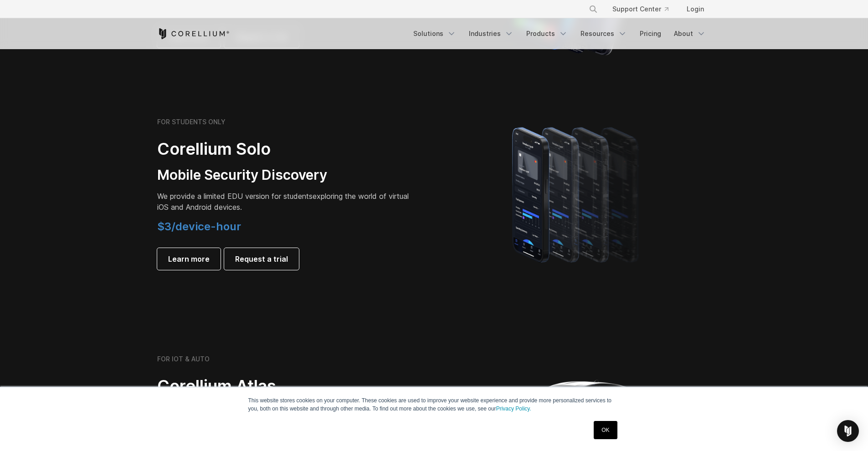  What do you see at coordinates (285, 201) in the screenshot?
I see `p: exploring the world of virtual iOS and Android devices.` at bounding box center [285, 201].